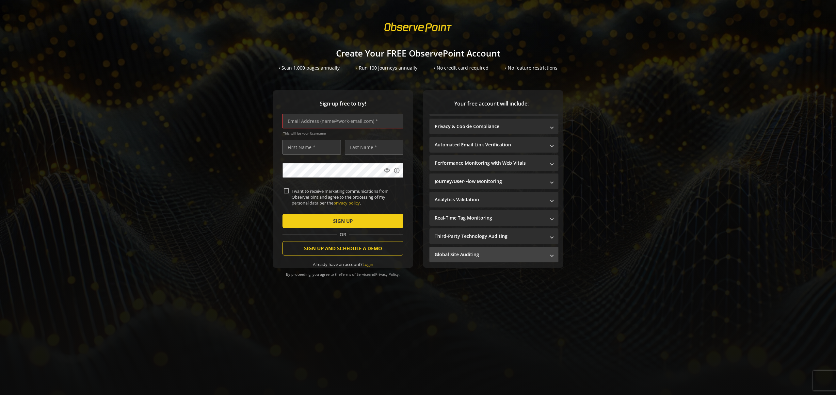  Describe the element at coordinates (494, 254) in the screenshot. I see `mat-expansion-panel-header: Global Site Auditing` at that location.